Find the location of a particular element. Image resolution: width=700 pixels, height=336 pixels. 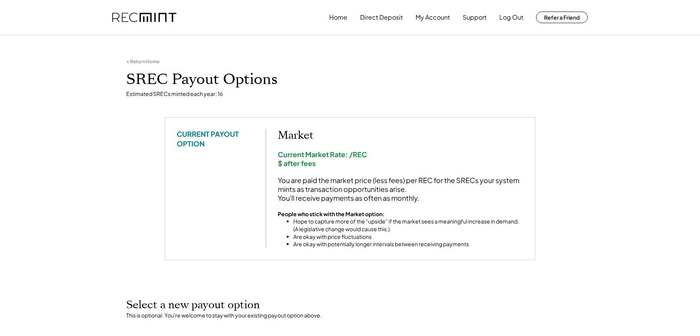

strong: People who stick with the Market option: is located at coordinates (331, 214).